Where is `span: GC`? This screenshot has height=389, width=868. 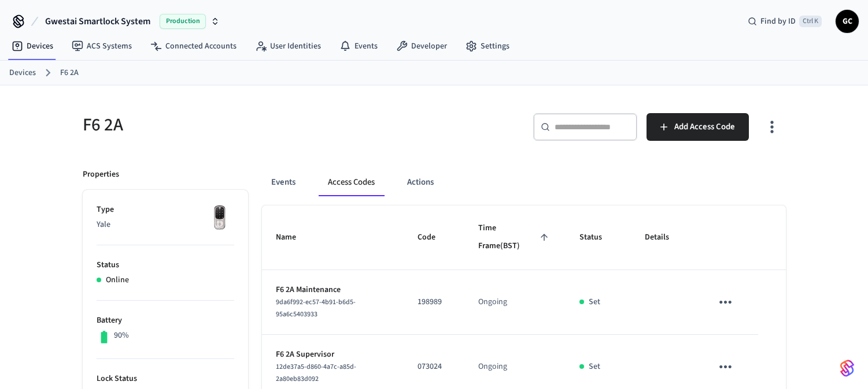
span: GC is located at coordinates (847, 22).